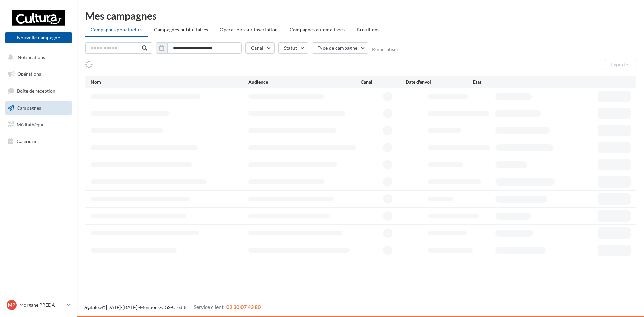 This screenshot has height=317, width=644. What do you see at coordinates (386, 49) in the screenshot?
I see `button: Réinitialiser` at bounding box center [386, 49].